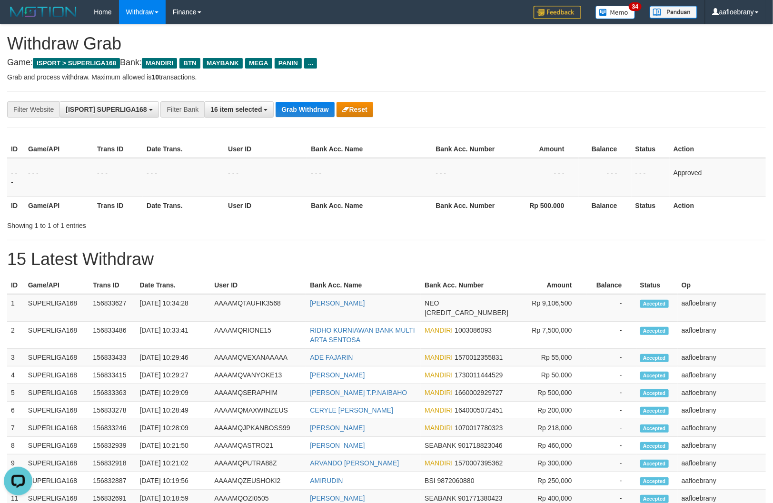  Describe the element at coordinates (479, 498) in the screenshot. I see `span: Copy 901771380423 to clipboard` at that location.